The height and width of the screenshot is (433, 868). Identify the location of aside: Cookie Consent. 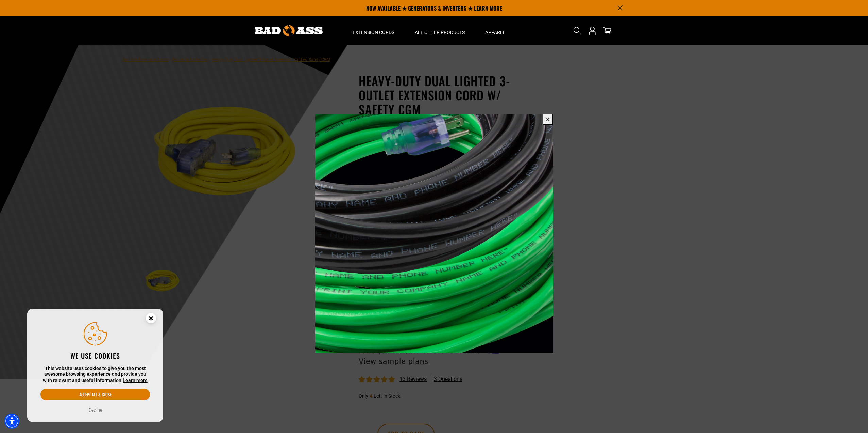
(95, 365).